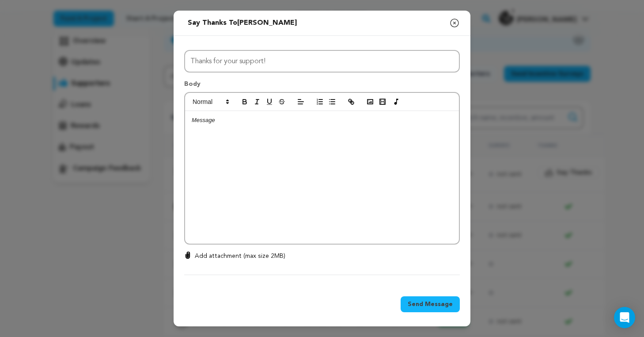 The image size is (644, 337). Describe the element at coordinates (242, 23) in the screenshot. I see `div: Say thanks to` at that location.